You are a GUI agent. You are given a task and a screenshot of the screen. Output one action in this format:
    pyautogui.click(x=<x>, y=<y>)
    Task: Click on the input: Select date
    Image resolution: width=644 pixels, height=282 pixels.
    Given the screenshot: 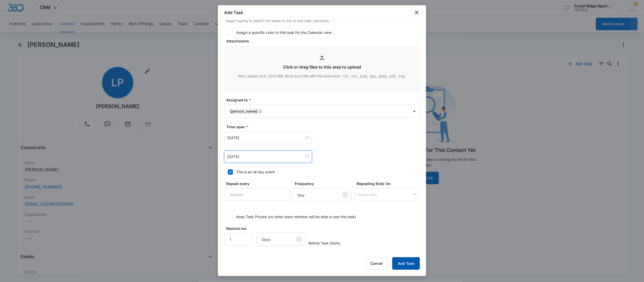 What is the action you would take?
    pyautogui.click(x=385, y=194)
    